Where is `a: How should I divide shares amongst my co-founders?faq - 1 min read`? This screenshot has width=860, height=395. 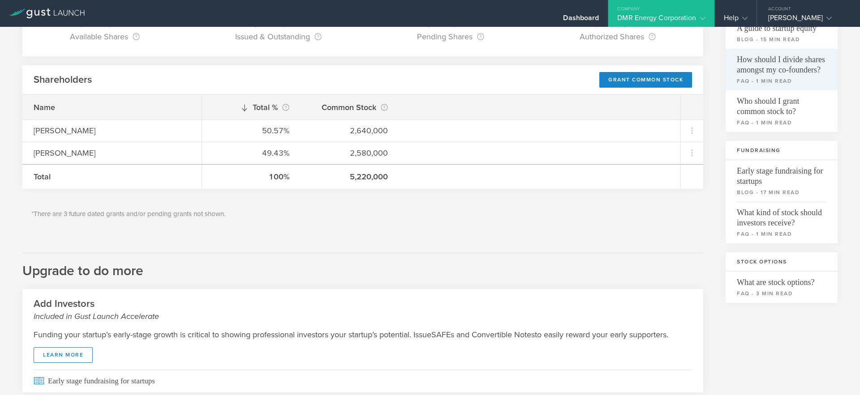
a: How should I divide shares amongst my co-founders?faq - 1 min read is located at coordinates (781, 69).